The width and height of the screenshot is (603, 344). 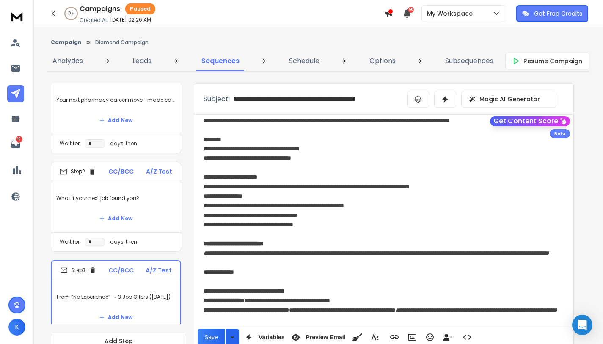 I want to click on p: My Workspace, so click(x=452, y=14).